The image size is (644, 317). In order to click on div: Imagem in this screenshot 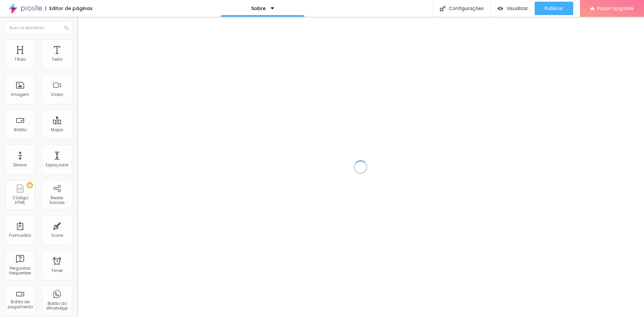, I will do `click(20, 95)`.